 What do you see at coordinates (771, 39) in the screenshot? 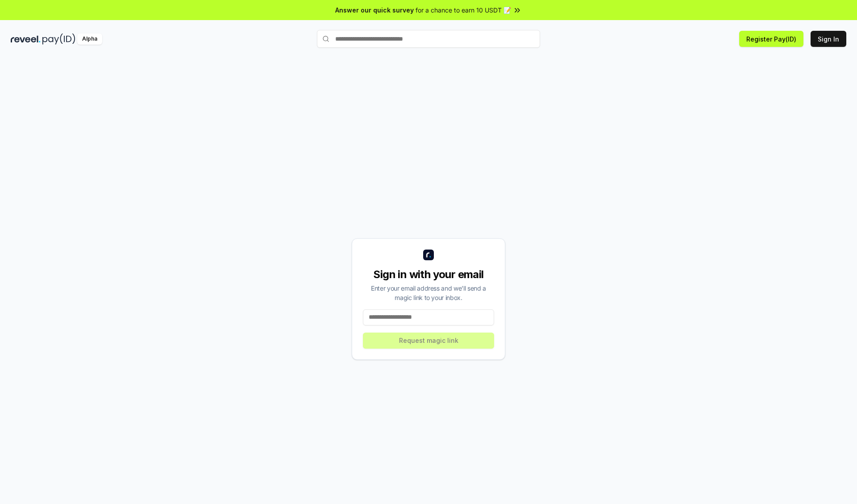
I see `button: Register Pay(ID)` at bounding box center [771, 39].